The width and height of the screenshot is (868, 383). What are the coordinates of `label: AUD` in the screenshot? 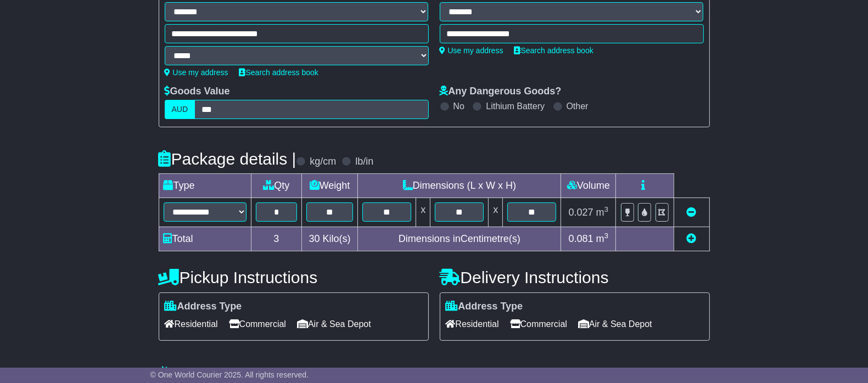 It's located at (180, 109).